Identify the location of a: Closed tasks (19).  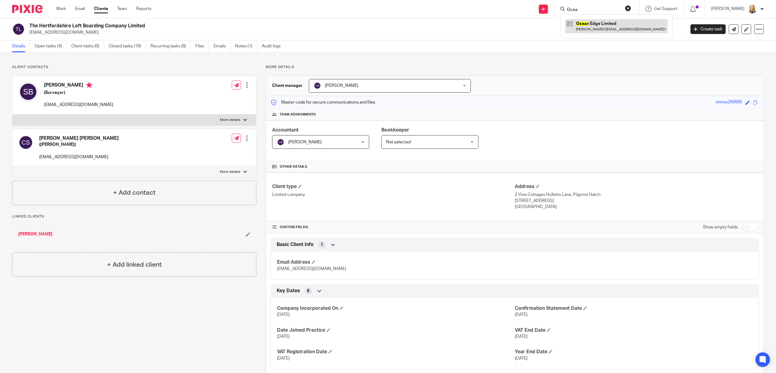
(127, 46).